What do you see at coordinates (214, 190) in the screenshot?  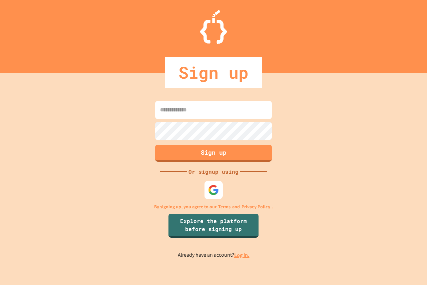 I see `img: google-icon.svg` at bounding box center [214, 190].